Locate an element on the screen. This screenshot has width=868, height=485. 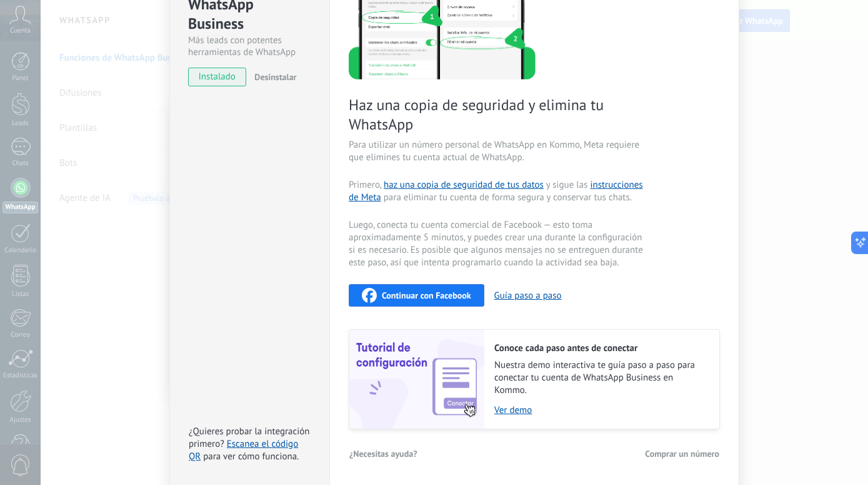
button: Comprar un número is located at coordinates (682, 453).